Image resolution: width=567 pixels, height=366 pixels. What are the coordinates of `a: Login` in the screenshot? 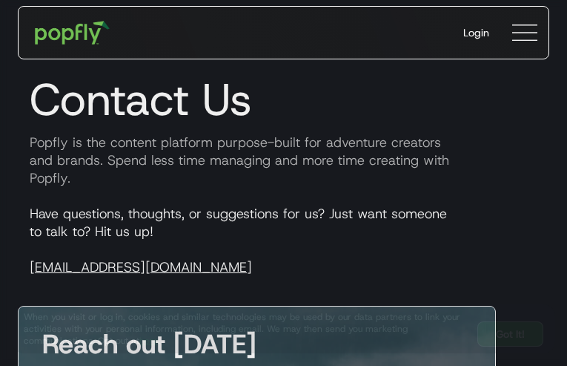 It's located at (476, 33).